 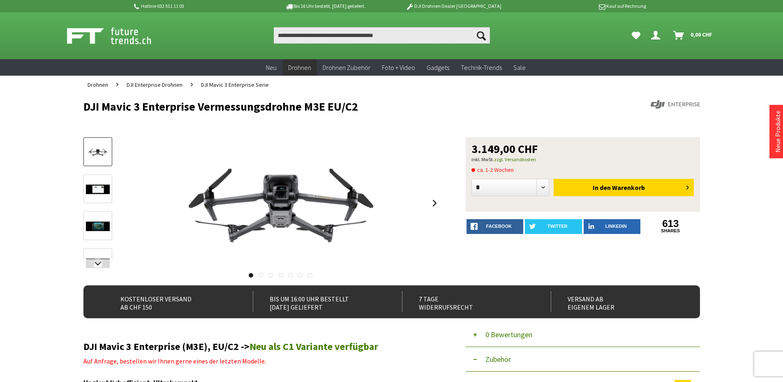 What do you see at coordinates (438, 67) in the screenshot?
I see `a: Gadgets` at bounding box center [438, 67].